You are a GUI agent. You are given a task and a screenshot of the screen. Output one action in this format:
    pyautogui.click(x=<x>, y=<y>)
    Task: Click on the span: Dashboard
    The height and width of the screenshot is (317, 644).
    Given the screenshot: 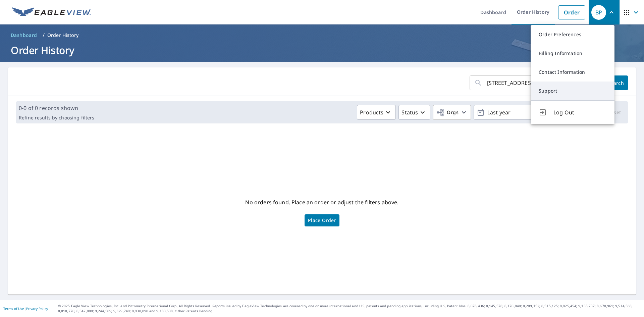 What is the action you would take?
    pyautogui.click(x=24, y=35)
    